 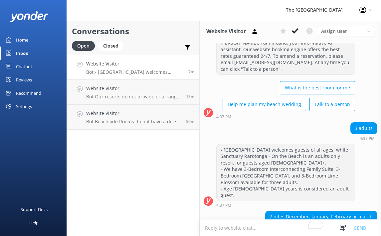 I want to click on p: Bot: Beachside Rooms do not have a direct lagoon view. They are set back from the beach but are j..., so click(x=134, y=122).